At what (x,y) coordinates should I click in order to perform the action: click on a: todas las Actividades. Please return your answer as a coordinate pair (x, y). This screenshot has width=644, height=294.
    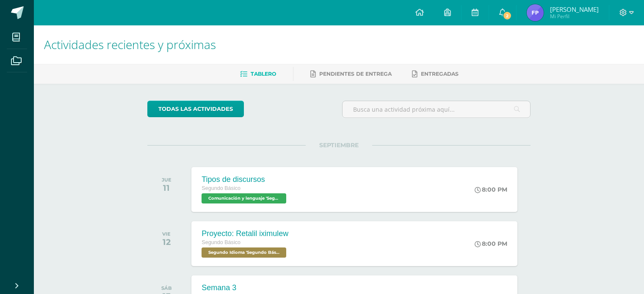
    Looking at the image, I should click on (196, 109).